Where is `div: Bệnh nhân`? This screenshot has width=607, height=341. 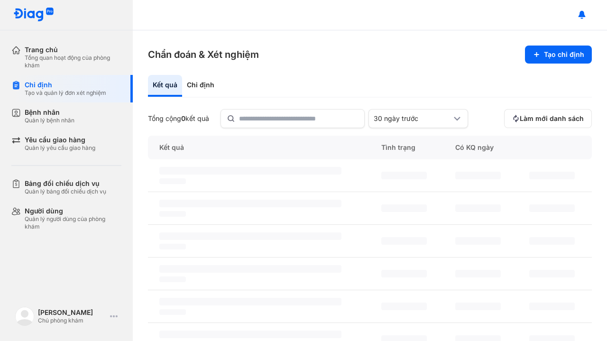 div: Bệnh nhân is located at coordinates (49, 112).